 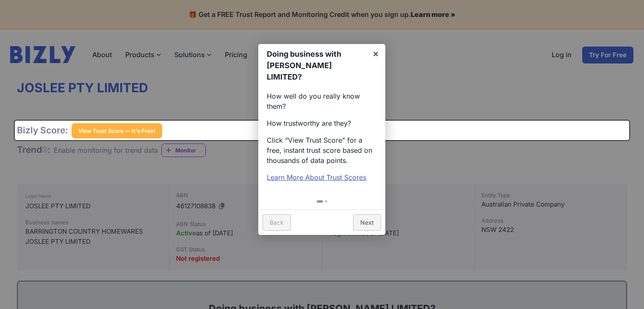 What do you see at coordinates (322, 150) in the screenshot?
I see `p: Click “View Trust Score” for a free, instant trust score based on thousands of data points.` at bounding box center [322, 150].